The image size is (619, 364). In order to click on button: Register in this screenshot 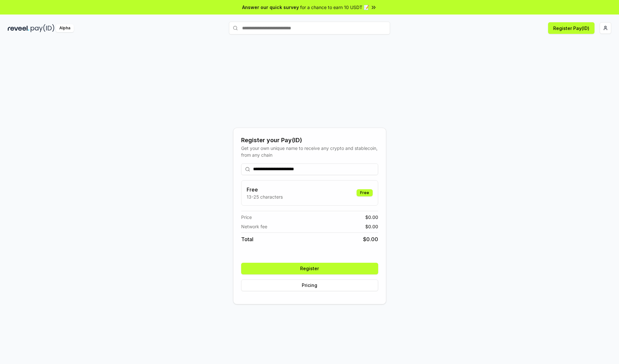, I will do `click(310, 268)`.